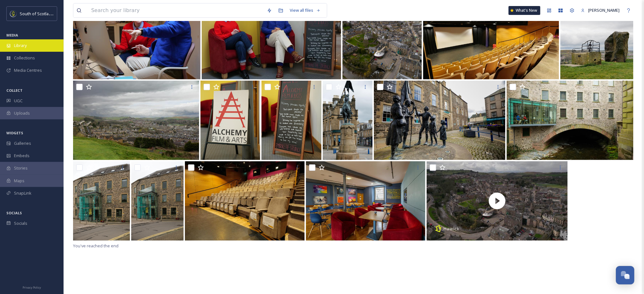 The image size is (644, 294). Describe the element at coordinates (440, 120) in the screenshot. I see `img: Alchemy Film & Arts (5).jpg` at that location.